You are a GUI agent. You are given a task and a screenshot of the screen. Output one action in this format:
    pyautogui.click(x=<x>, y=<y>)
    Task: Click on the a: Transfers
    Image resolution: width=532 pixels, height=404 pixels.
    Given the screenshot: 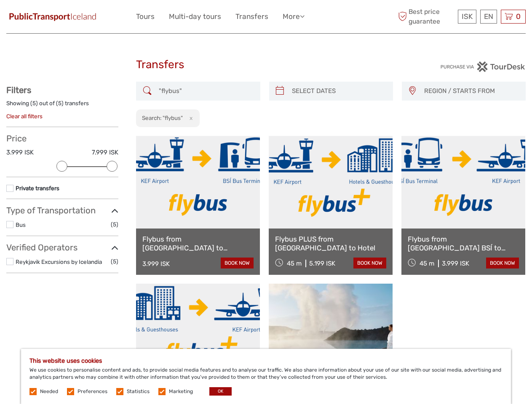 What is the action you would take?
    pyautogui.click(x=252, y=16)
    